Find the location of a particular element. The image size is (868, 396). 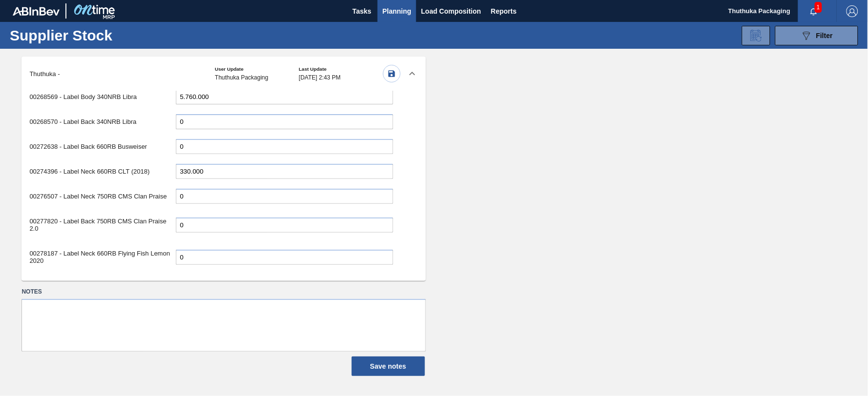

h5: Last Update is located at coordinates (341, 69).